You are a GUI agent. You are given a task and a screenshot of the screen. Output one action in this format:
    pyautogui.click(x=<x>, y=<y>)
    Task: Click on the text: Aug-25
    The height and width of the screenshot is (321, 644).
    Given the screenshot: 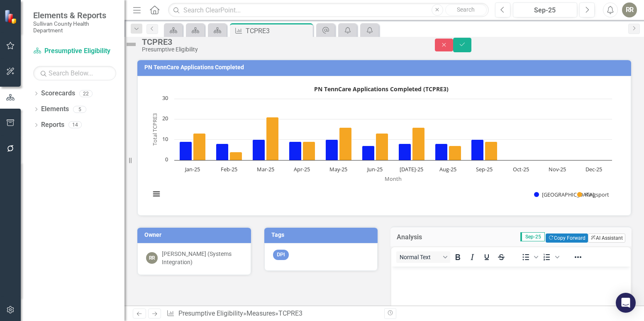 What is the action you would take?
    pyautogui.click(x=448, y=169)
    